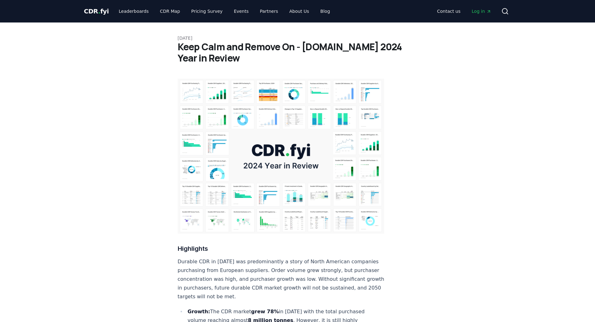  Describe the element at coordinates (207, 11) in the screenshot. I see `a: Pricing Survey` at that location.